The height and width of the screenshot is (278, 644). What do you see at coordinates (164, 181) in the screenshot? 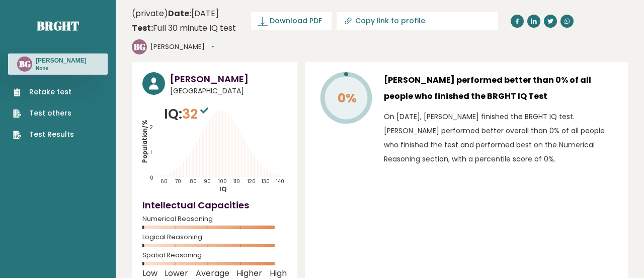
I see `tspan: 60` at bounding box center [164, 181].